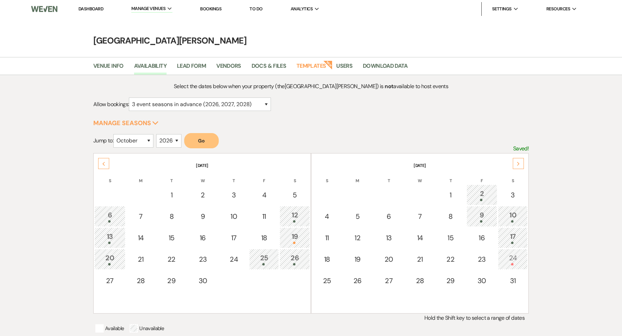  What do you see at coordinates (44, 9) in the screenshot?
I see `img: Weven Logo` at bounding box center [44, 9].